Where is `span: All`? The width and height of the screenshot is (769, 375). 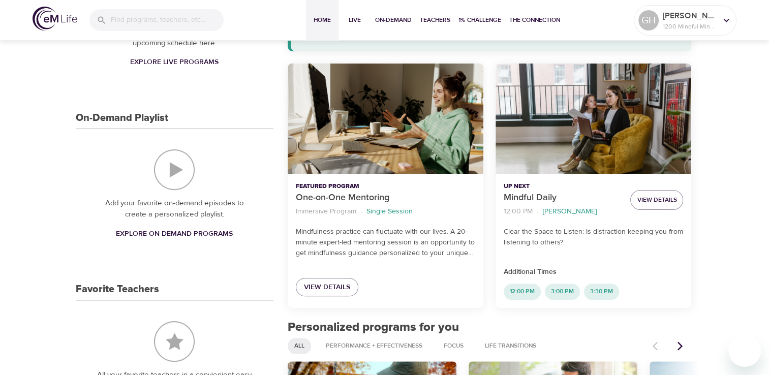 span: All is located at coordinates (300, 346).